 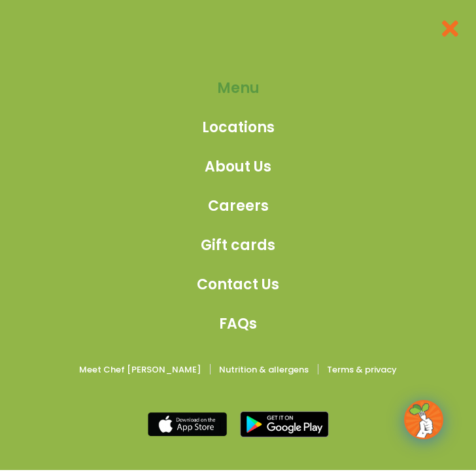 What do you see at coordinates (238, 284) in the screenshot?
I see `span: Contact Us` at bounding box center [238, 284].